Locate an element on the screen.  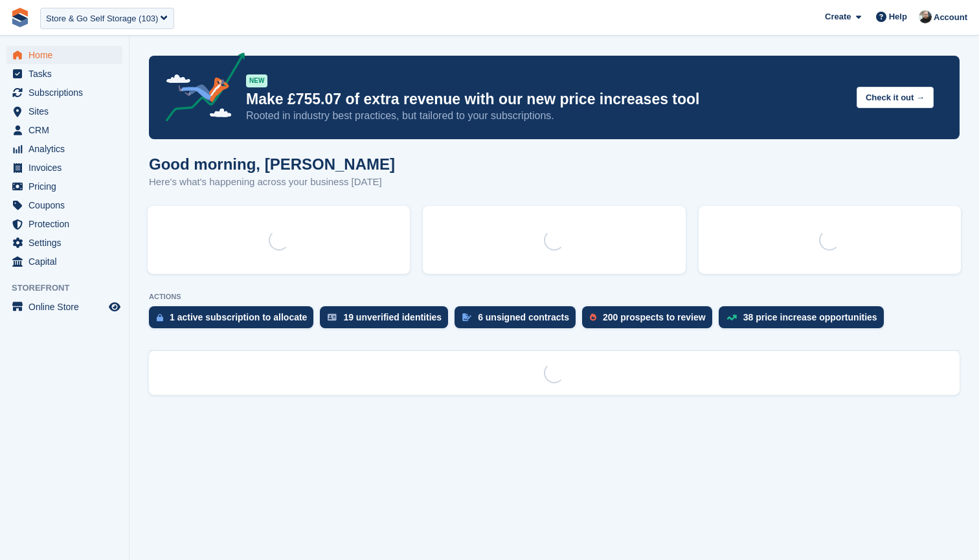
img: stora-icon-8386f47178a22dfd0bd8f6a31ec36ba5ce8667c1dd55bd0f319d3a0aa187defe.svg is located at coordinates (20, 17).